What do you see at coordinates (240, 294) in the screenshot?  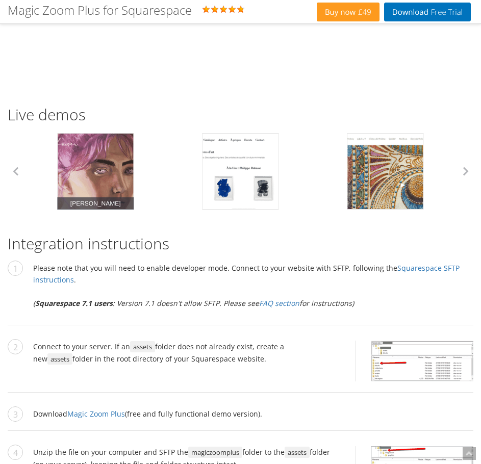 I see `li: Please note that you will need to enable developer mode. Connect to your website with SFTP, follo...` at bounding box center [240, 294].